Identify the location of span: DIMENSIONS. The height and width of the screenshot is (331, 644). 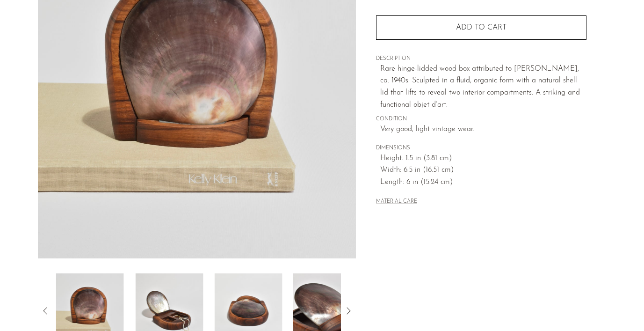
(481, 148).